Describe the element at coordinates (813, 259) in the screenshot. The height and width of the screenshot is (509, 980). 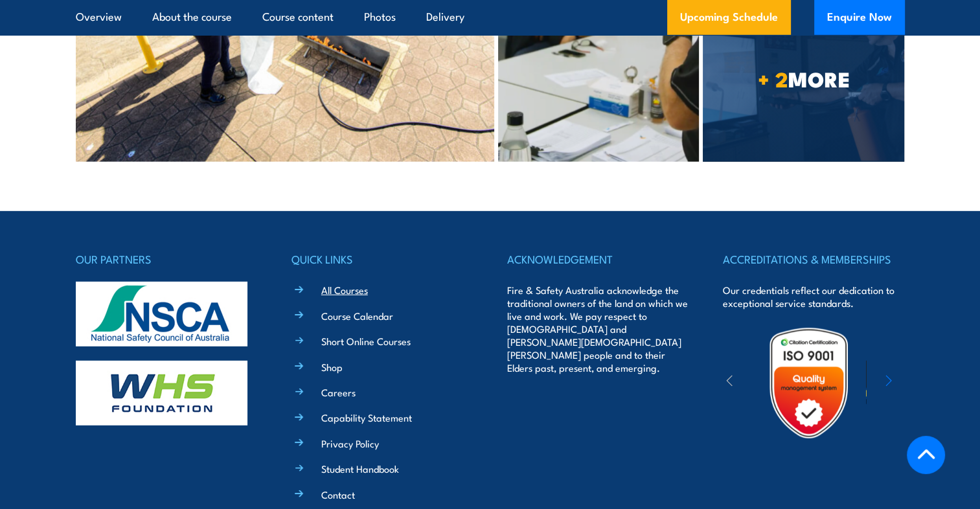
I see `h4: ACCREDITATIONS & MEMBERSHIPS` at that location.